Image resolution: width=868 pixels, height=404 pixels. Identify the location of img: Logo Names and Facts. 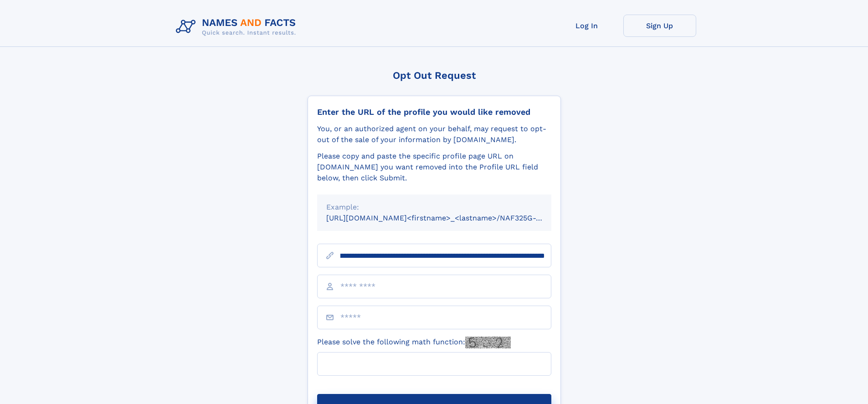
(238, 27).